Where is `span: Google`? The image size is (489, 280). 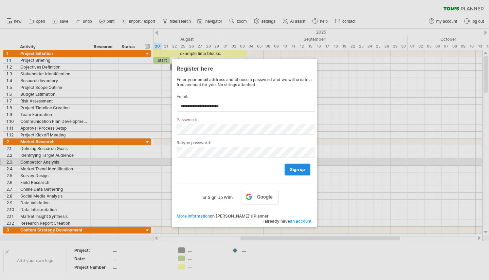 span: Google is located at coordinates (265, 197).